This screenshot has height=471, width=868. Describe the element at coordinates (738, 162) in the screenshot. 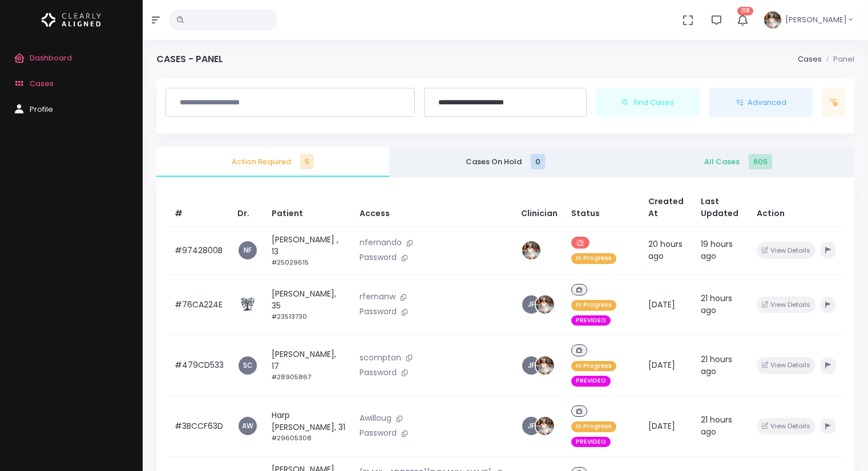

I see `span: All Cases` at that location.